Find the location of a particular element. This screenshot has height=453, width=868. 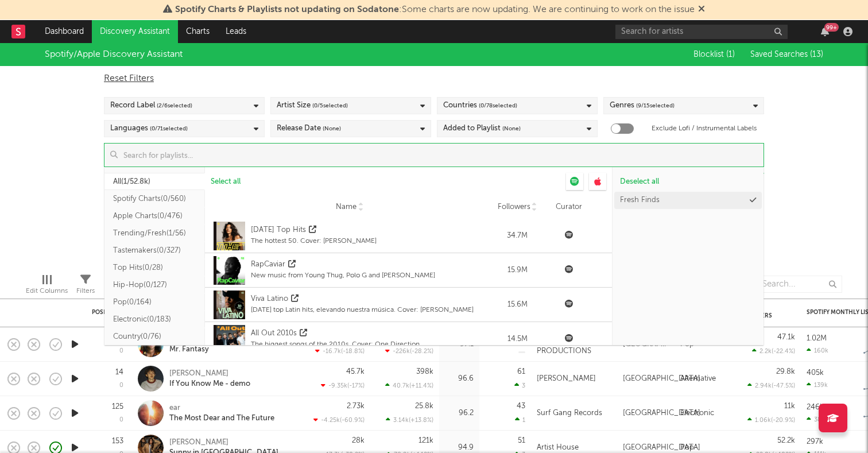

a: Charts is located at coordinates (197, 32).